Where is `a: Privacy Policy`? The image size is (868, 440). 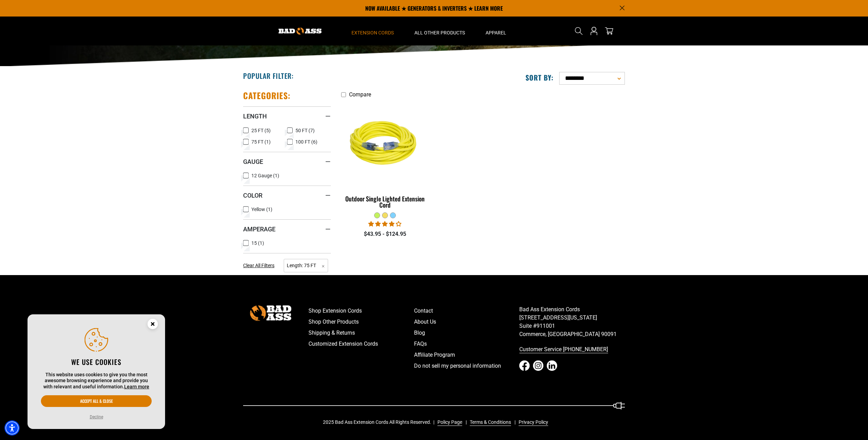 a: Privacy Policy is located at coordinates (532, 422).